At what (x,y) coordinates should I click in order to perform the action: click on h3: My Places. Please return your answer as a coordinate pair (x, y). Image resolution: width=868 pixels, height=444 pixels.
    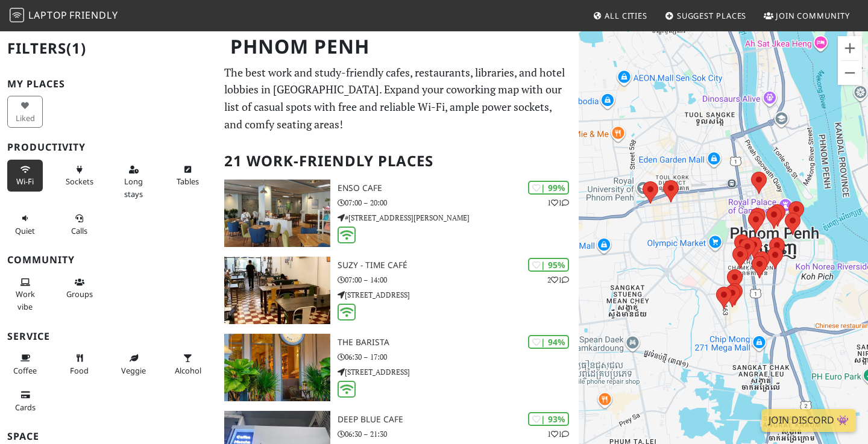
    Looking at the image, I should click on (108, 84).